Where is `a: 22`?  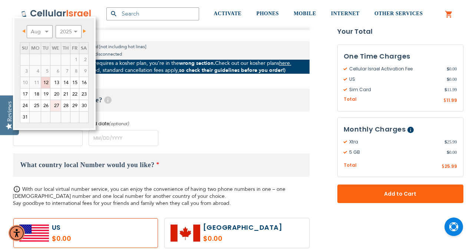
a: 22 is located at coordinates (74, 94).